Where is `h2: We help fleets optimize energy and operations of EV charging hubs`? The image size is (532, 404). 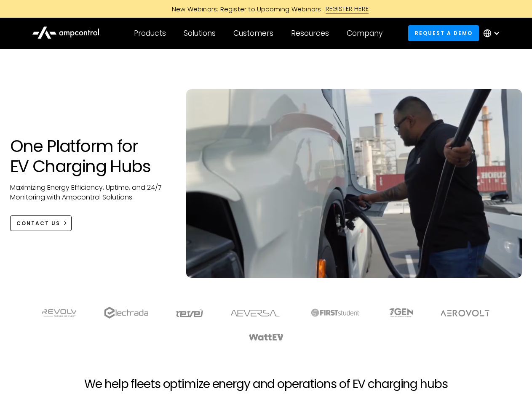
h2: We help fleets optimize energy and operations of EV charging hubs is located at coordinates (266, 384).